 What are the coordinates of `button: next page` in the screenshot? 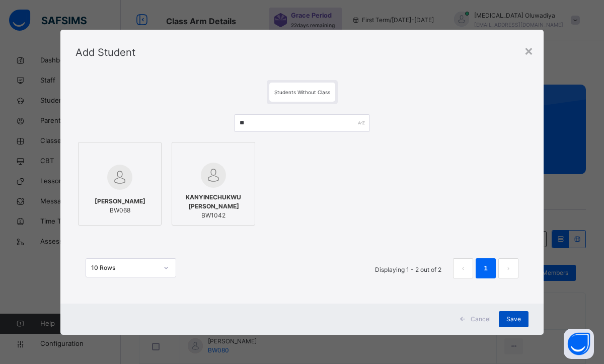 It's located at (509, 268).